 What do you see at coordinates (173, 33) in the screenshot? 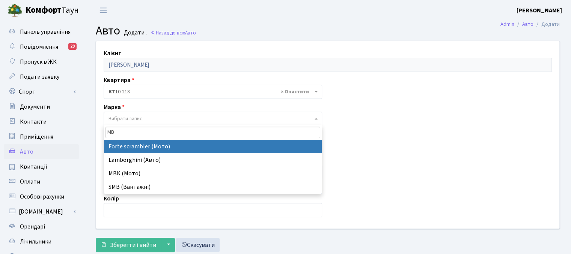
I see `a: Назад до всіхАвто` at bounding box center [173, 33].